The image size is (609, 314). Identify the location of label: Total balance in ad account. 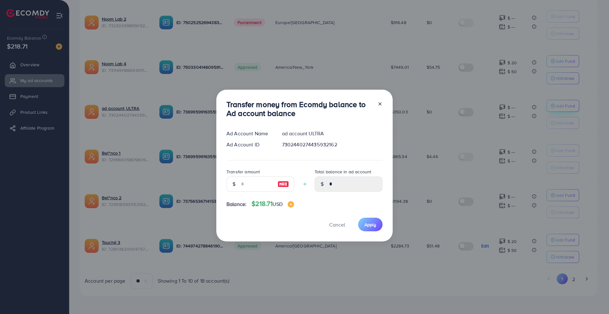
(343, 172).